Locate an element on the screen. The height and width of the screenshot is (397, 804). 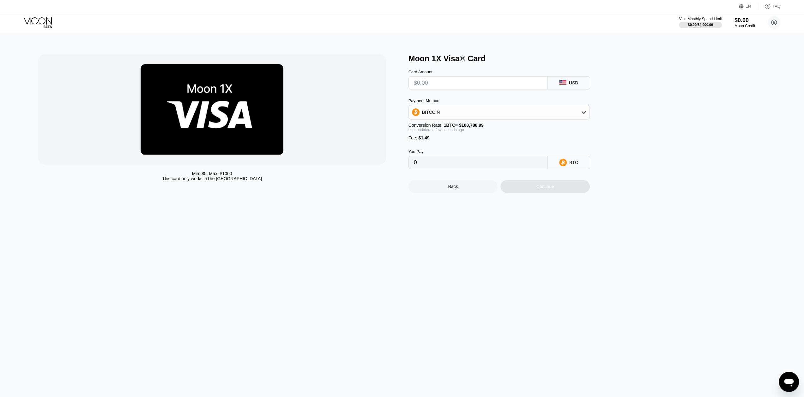
div: Moon Credit is located at coordinates (745, 26).